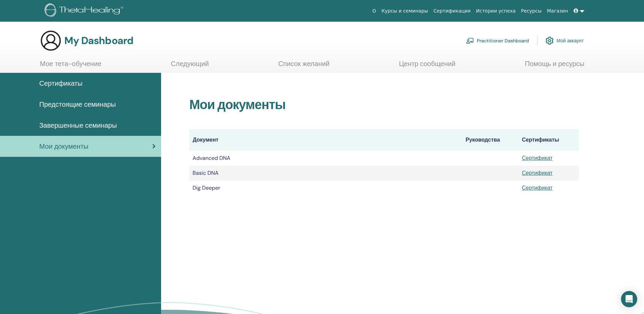 This screenshot has height=314, width=644. What do you see at coordinates (384, 105) in the screenshot?
I see `h2: Мои документы` at bounding box center [384, 105].